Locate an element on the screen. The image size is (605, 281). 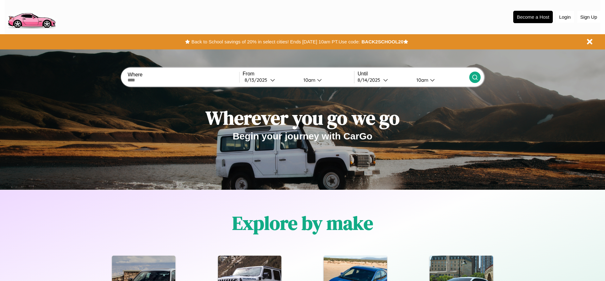
label: Until is located at coordinates (413, 74).